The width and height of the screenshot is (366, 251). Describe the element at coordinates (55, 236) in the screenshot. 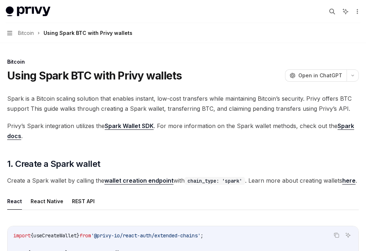

I see `span: useCreateWallet` at that location.